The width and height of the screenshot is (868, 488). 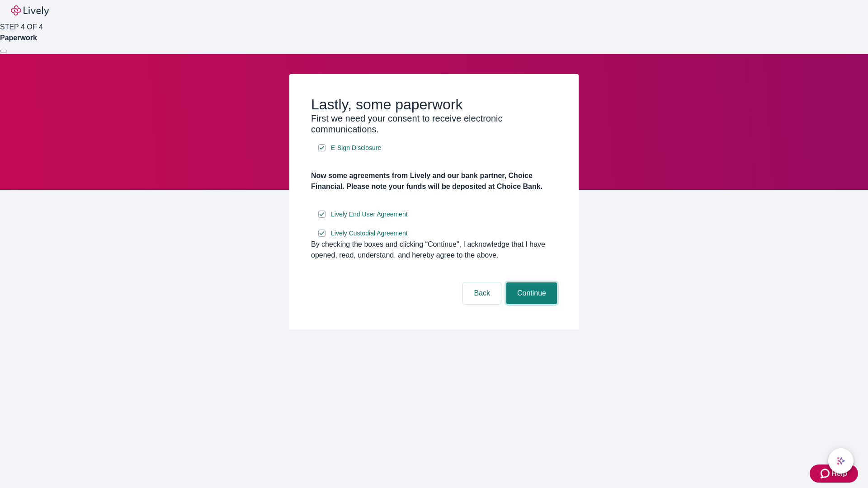 I want to click on h4: Now some agreements from Lively and our bank partner, Choice Financial. Please note your funds wi..., so click(x=434, y=182).